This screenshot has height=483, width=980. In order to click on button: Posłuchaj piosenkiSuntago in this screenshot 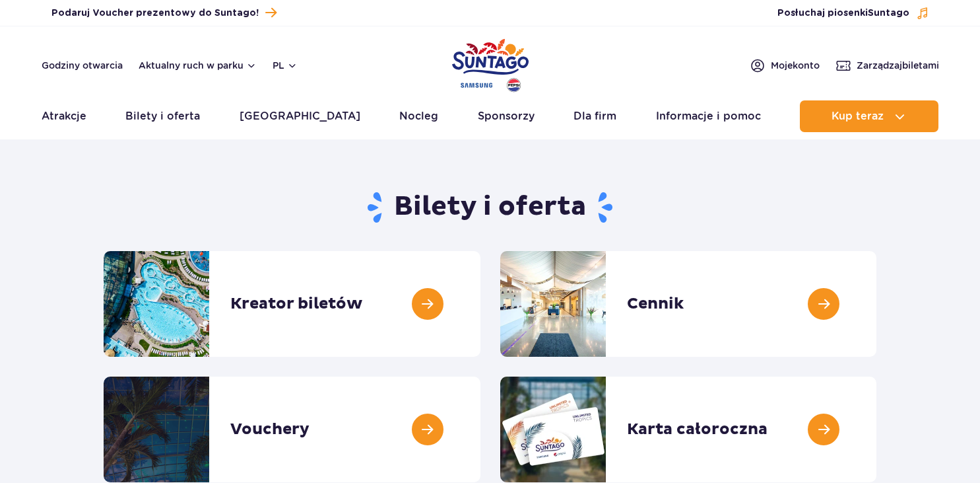, I will do `click(854, 13)`.